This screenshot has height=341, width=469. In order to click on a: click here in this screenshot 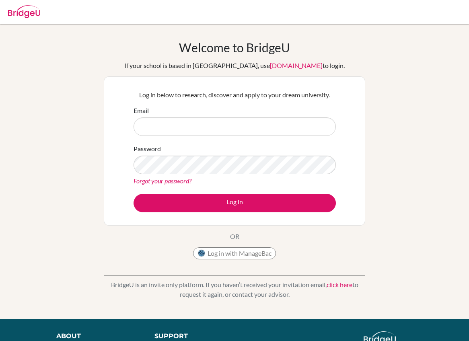, I will do `click(339, 284)`.